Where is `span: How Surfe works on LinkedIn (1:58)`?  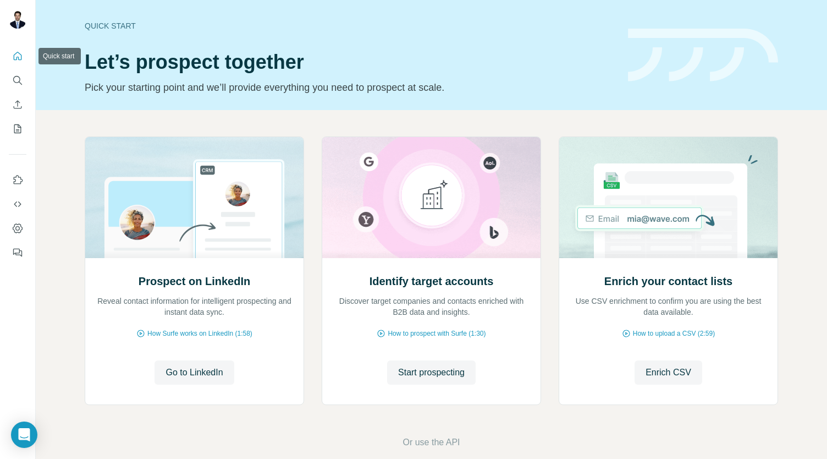
span: How Surfe works on LinkedIn (1:58) is located at coordinates (200, 333).